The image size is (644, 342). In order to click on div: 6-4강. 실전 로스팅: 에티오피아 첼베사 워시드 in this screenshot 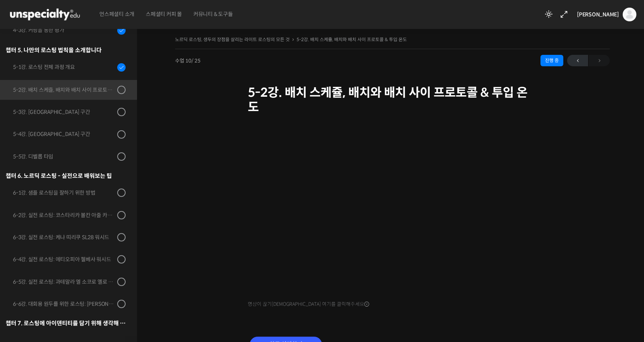, I will do `click(64, 259)`.